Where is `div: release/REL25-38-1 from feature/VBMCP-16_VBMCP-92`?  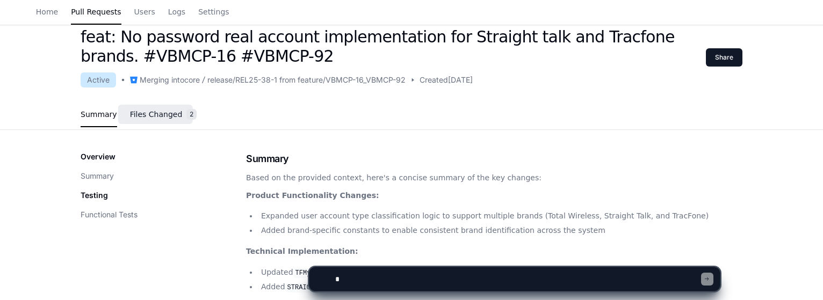 div: release/REL25-38-1 from feature/VBMCP-16_VBMCP-92 is located at coordinates (306, 80).